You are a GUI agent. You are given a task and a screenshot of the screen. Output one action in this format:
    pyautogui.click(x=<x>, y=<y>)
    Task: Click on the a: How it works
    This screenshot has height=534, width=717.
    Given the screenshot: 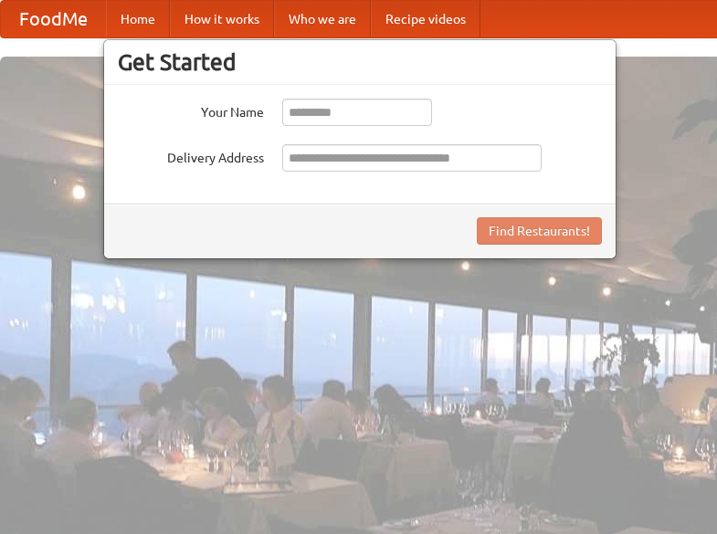 What is the action you would take?
    pyautogui.click(x=222, y=19)
    